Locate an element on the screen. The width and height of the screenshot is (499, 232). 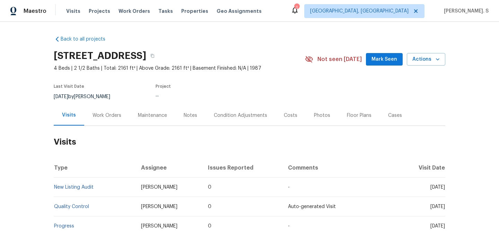
button: Mark Seen is located at coordinates (385, 59).